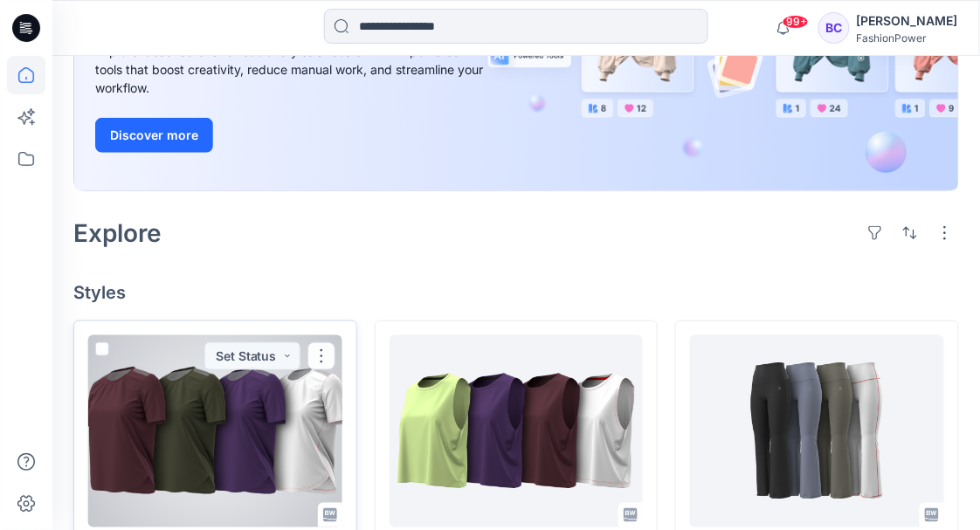 This screenshot has height=530, width=980. Describe the element at coordinates (215, 432) in the screenshot. I see `a: 31056000 - 20RL-Rin` at that location.